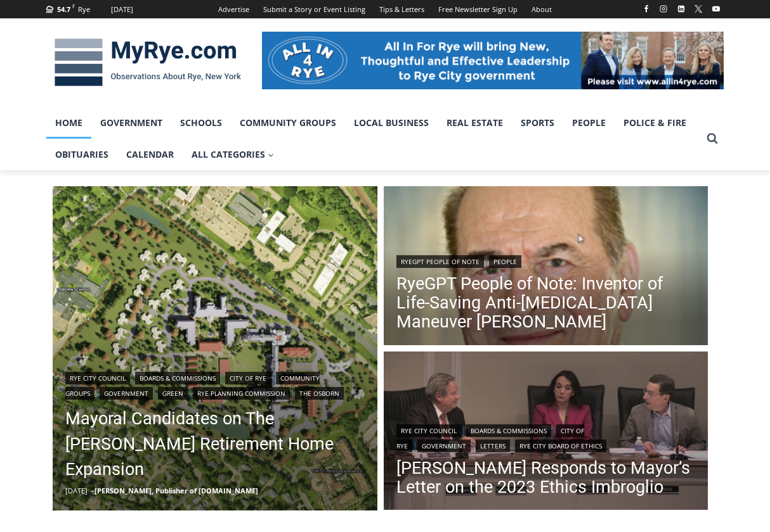 The image size is (770, 532). I want to click on a: Obituaries, so click(82, 155).